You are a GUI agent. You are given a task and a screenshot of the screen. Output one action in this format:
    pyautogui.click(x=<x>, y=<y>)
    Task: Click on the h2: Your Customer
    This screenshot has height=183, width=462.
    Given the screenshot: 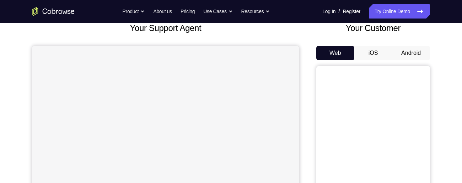 What is the action you would take?
    pyautogui.click(x=373, y=28)
    